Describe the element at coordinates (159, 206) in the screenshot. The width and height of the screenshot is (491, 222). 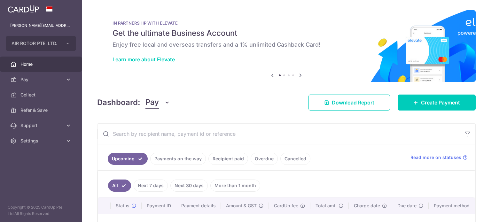
I see `th: Payment ID` at that location.